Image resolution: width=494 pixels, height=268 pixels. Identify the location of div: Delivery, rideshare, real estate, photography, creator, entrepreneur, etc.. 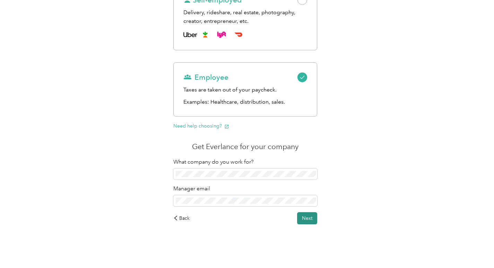
(245, 17).